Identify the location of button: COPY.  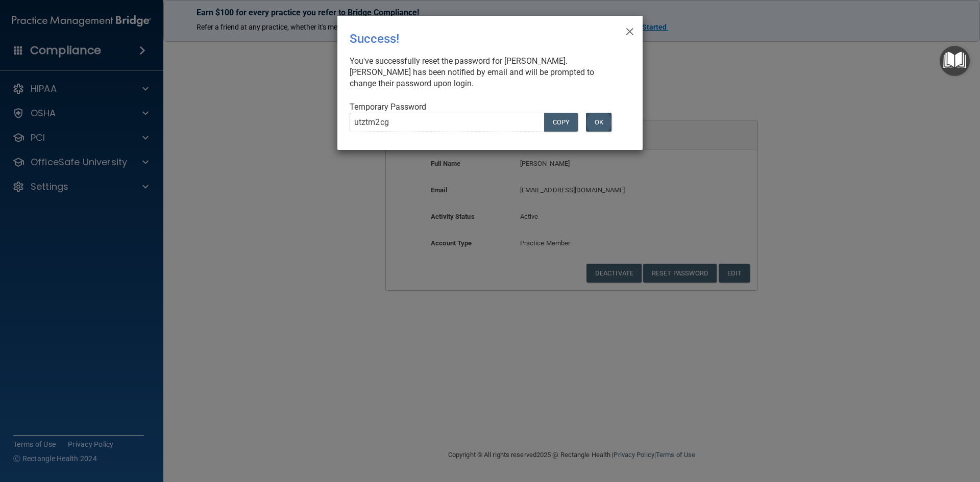
(561, 122).